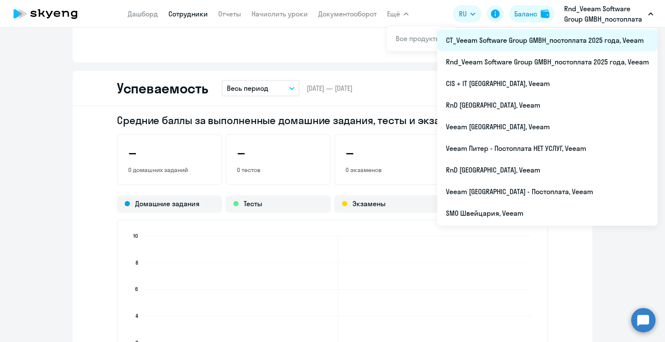  Describe the element at coordinates (143, 14) in the screenshot. I see `a: Дашборд` at that location.